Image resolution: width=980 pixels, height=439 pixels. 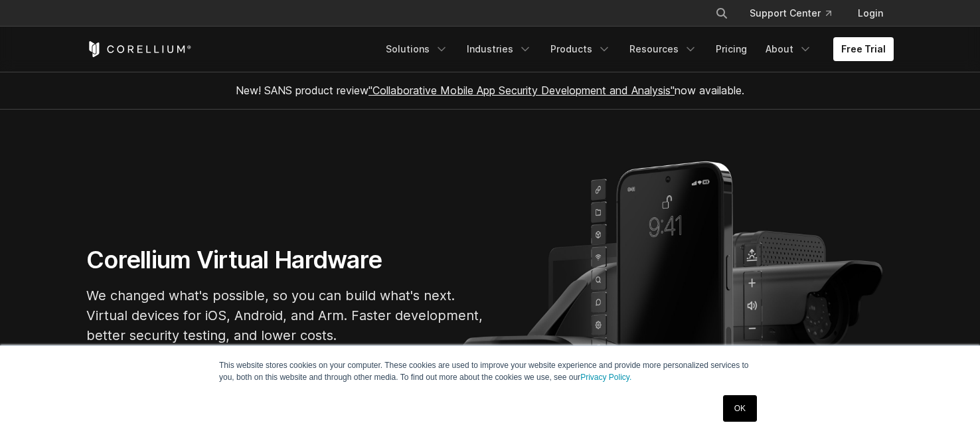 I want to click on a: Products, so click(x=580, y=49).